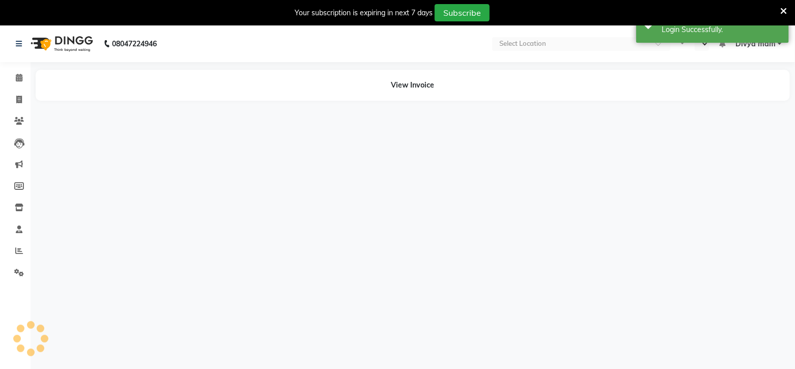  What do you see at coordinates (363, 13) in the screenshot?
I see `div: Your subscription is expiring in next 7 days` at bounding box center [363, 13].